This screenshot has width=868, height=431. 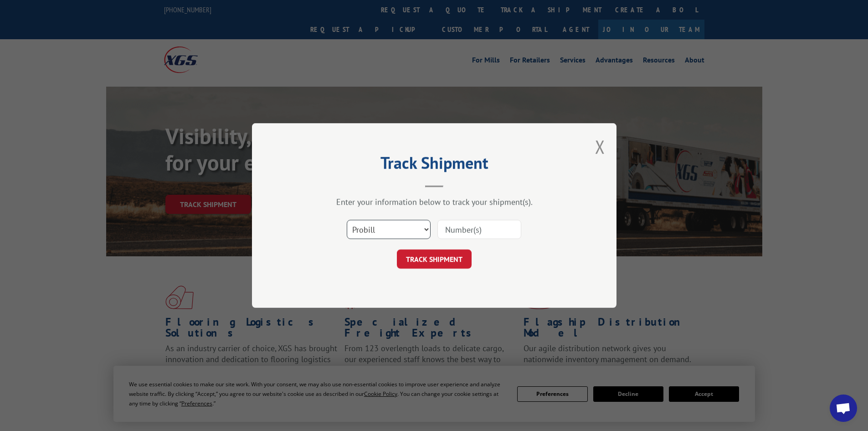 I want to click on div: Open chat, so click(x=843, y=408).